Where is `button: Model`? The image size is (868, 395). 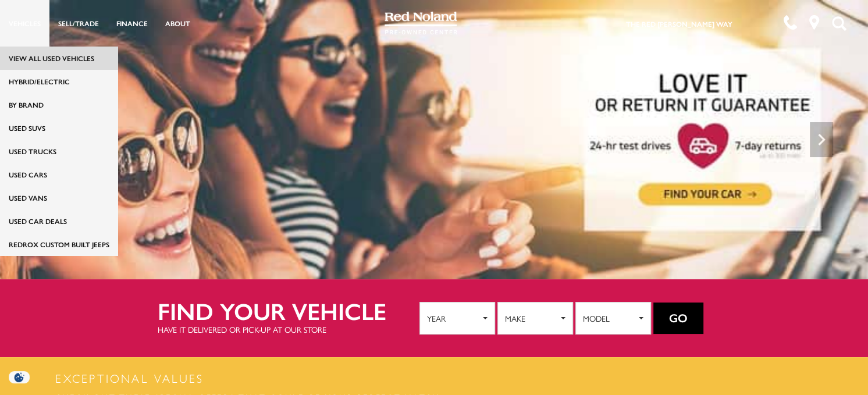
button: Model is located at coordinates (613, 318).